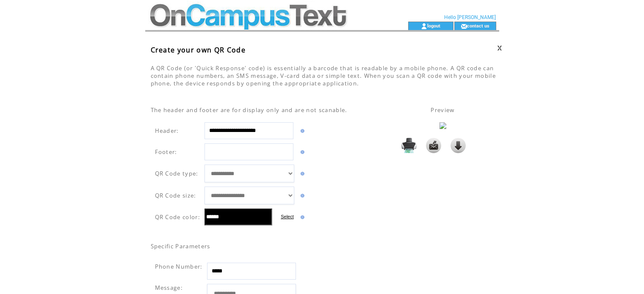 The width and height of the screenshot is (644, 294). What do you see at coordinates (178, 217) in the screenshot?
I see `span: QR Code color:` at bounding box center [178, 217].